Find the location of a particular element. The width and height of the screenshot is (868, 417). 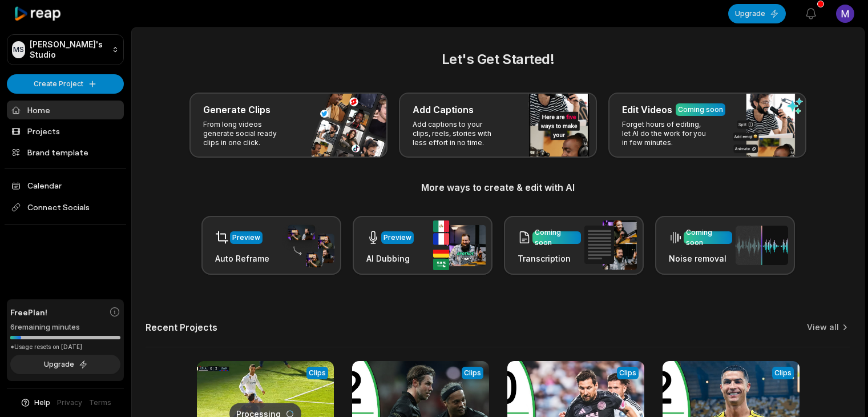

p: Add captions to your clips, reels, stories with less effort in no time. is located at coordinates (457, 134).